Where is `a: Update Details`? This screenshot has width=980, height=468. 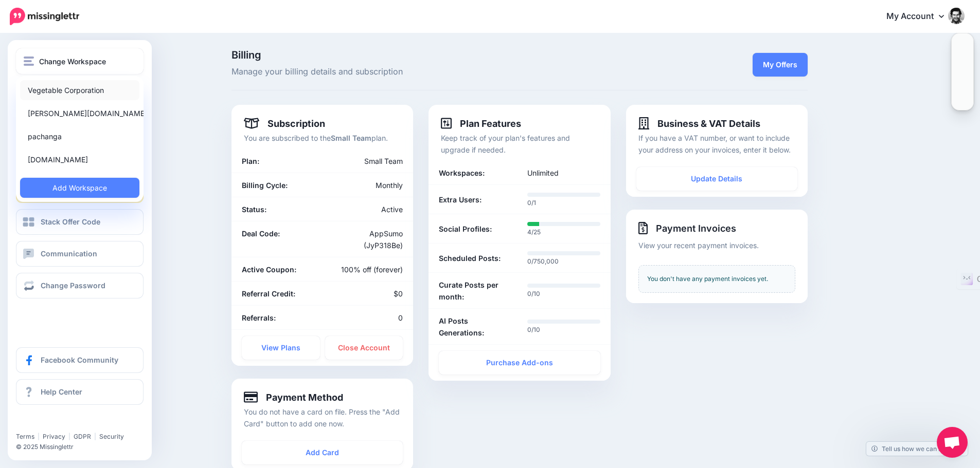
a: Update Details is located at coordinates (717, 179).